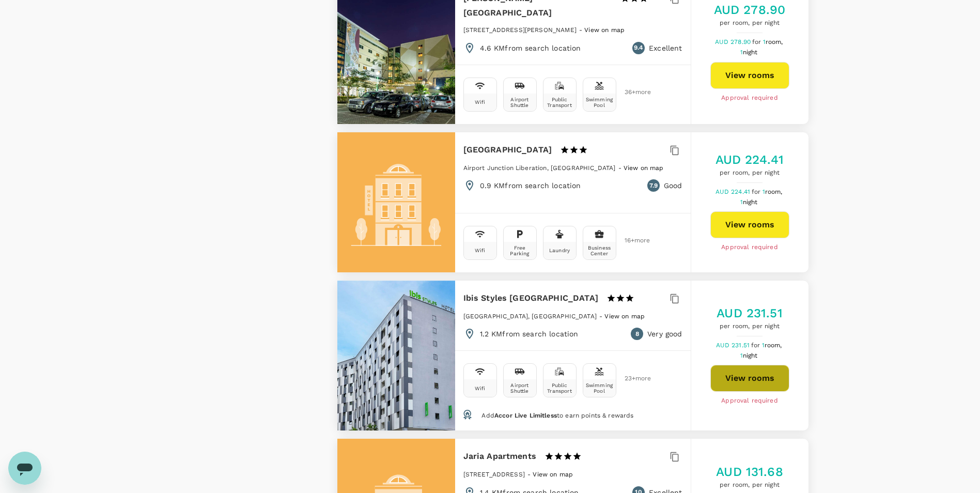 This screenshot has width=980, height=493. What do you see at coordinates (673, 185) in the screenshot?
I see `p: Good` at bounding box center [673, 185].